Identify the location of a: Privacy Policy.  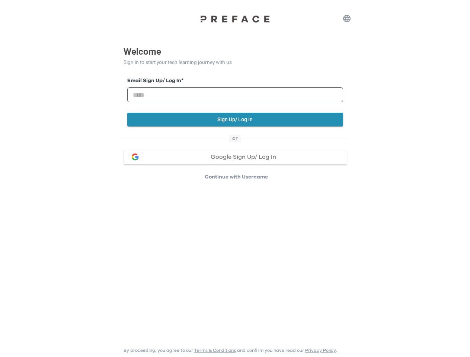
(320, 350).